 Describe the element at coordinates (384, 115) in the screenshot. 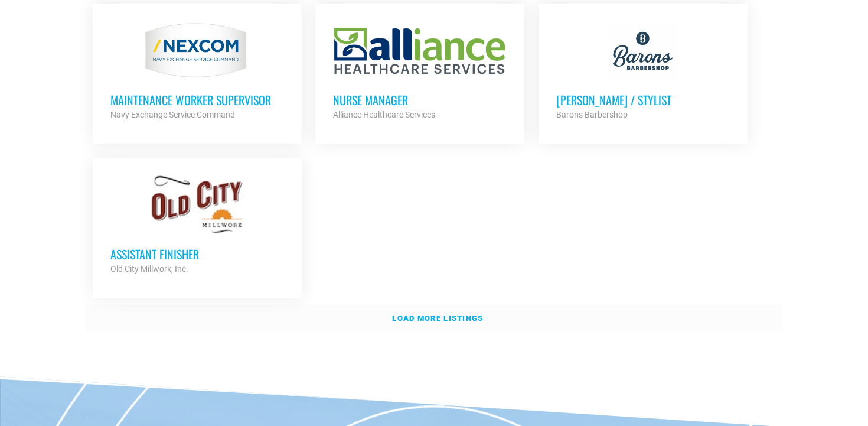

I see `strong: Alliance Healthcare Services` at that location.